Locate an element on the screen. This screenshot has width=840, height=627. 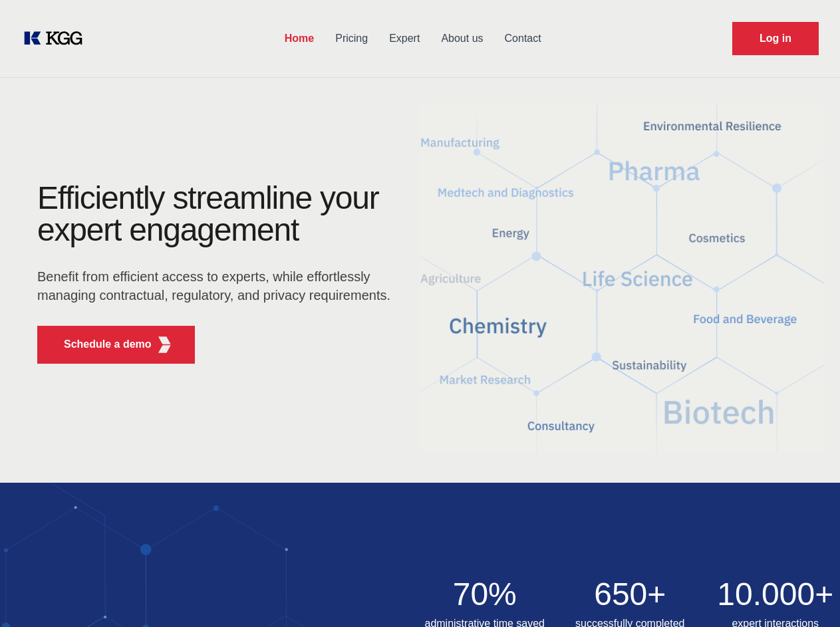
a: Contact is located at coordinates (523, 39).